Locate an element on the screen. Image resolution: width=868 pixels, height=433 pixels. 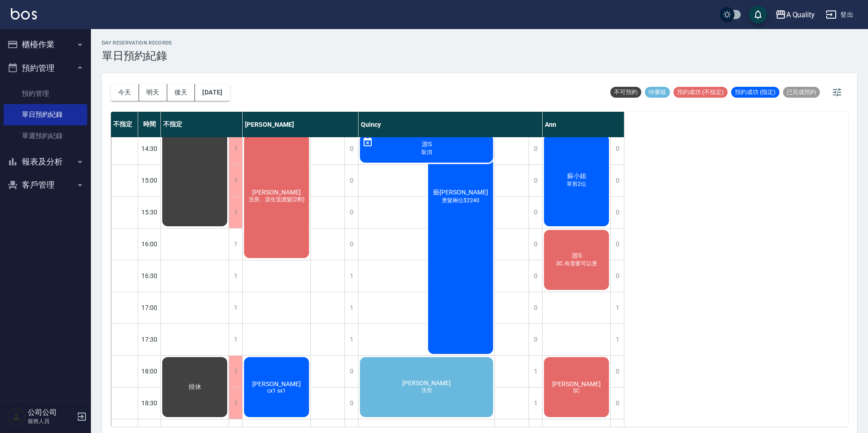
h2: day Reservation records is located at coordinates (137, 43).